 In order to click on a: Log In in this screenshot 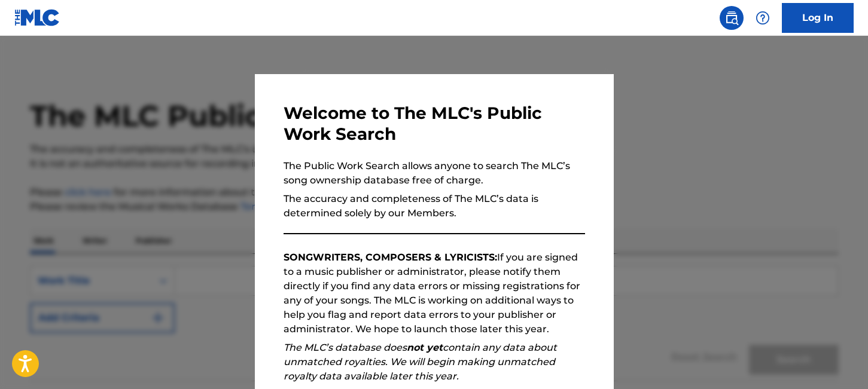, I will do `click(817, 18)`.